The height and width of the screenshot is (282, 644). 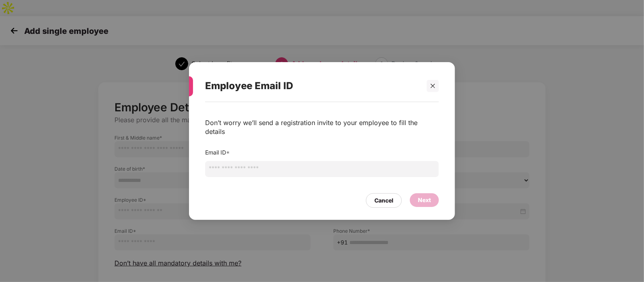 I want to click on div: Next, so click(x=424, y=200).